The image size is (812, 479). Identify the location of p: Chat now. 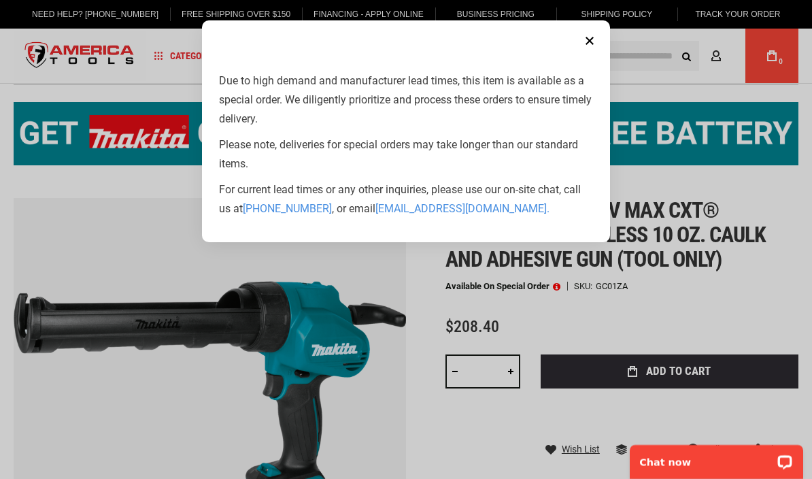
(86, 26).